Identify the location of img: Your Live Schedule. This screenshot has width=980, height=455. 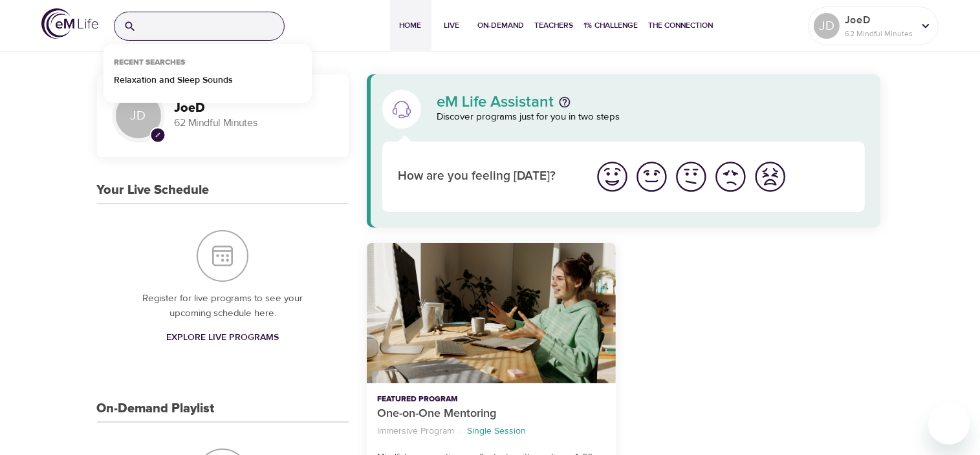
(223, 257).